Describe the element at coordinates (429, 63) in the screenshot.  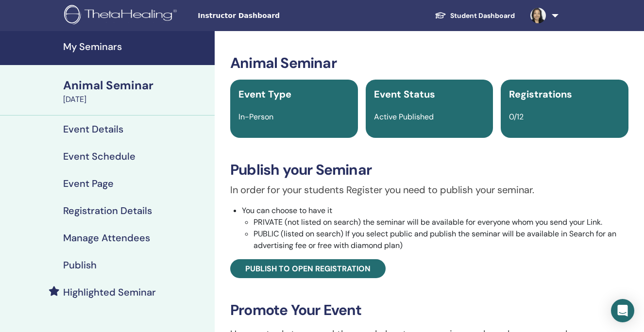
I see `h3: Animal Seminar` at that location.